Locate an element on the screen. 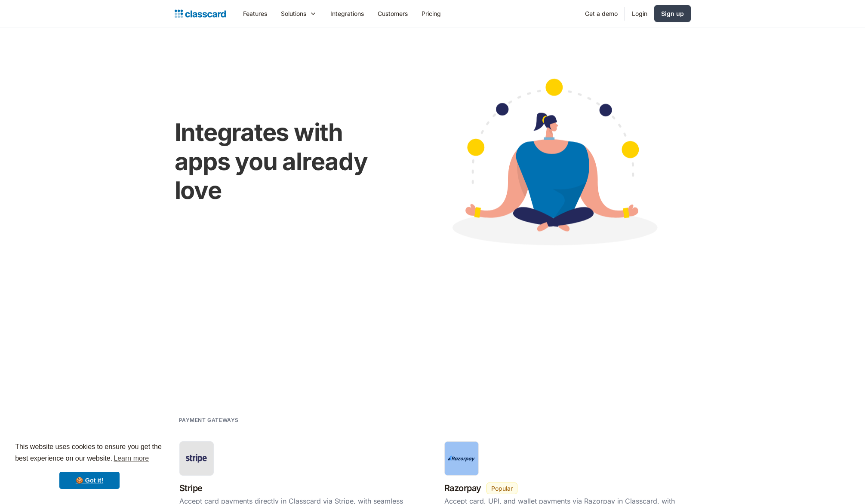 Image resolution: width=865 pixels, height=504 pixels. a: Customers is located at coordinates (392, 14).